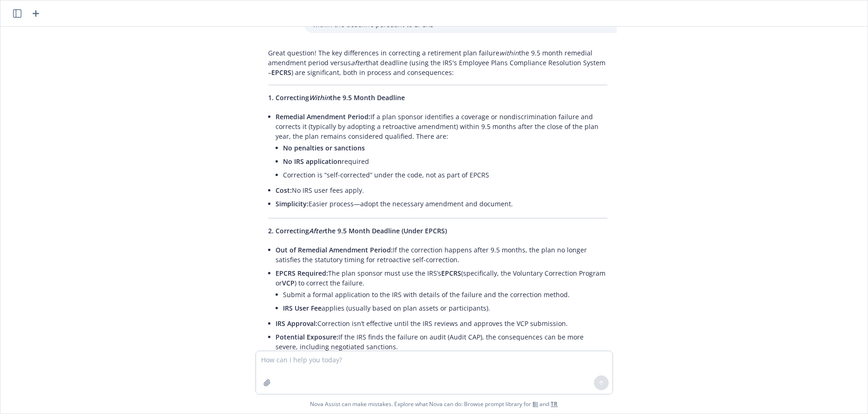  I want to click on span: 1. Correcting the 9.5 Month Deadline, so click(337, 97).